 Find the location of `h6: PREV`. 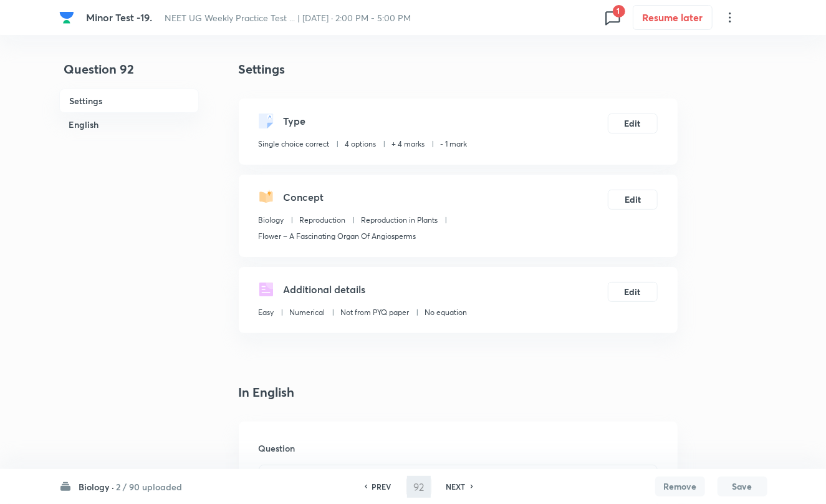

h6: PREV is located at coordinates (381, 486).